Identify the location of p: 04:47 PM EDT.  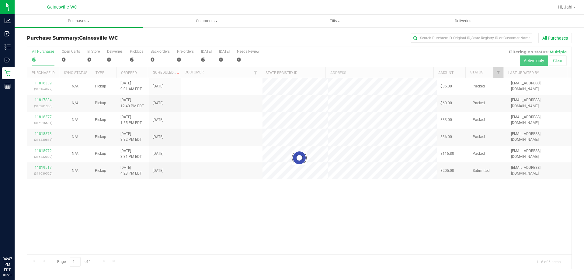
(7, 264).